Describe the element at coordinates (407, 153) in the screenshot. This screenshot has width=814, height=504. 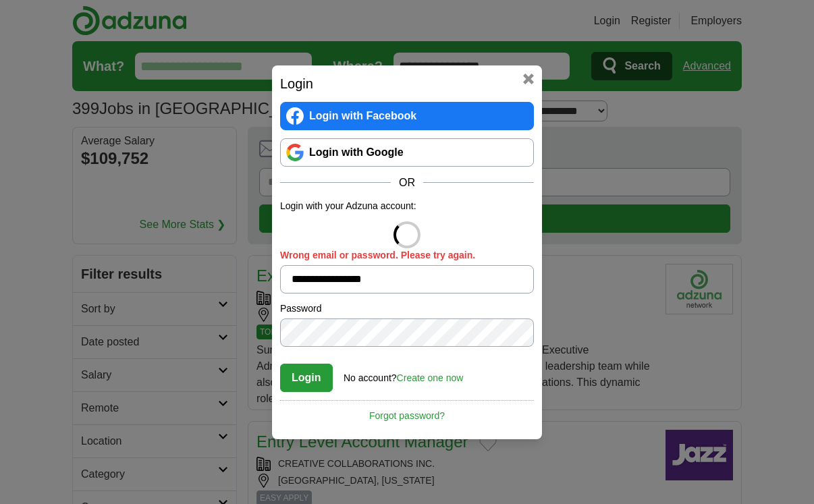
I see `a: Login with Google` at that location.